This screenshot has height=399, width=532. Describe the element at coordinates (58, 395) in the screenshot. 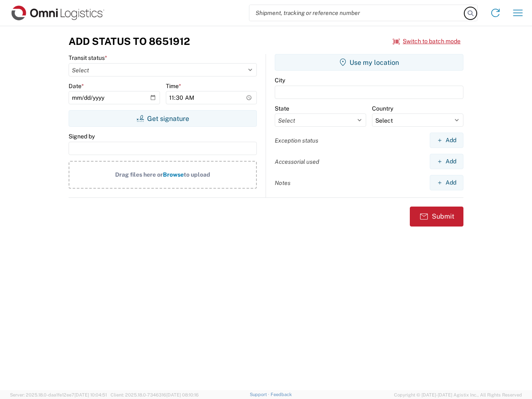

I see `span: Server: 2025.18.0-daa1fe12ee7` at that location.